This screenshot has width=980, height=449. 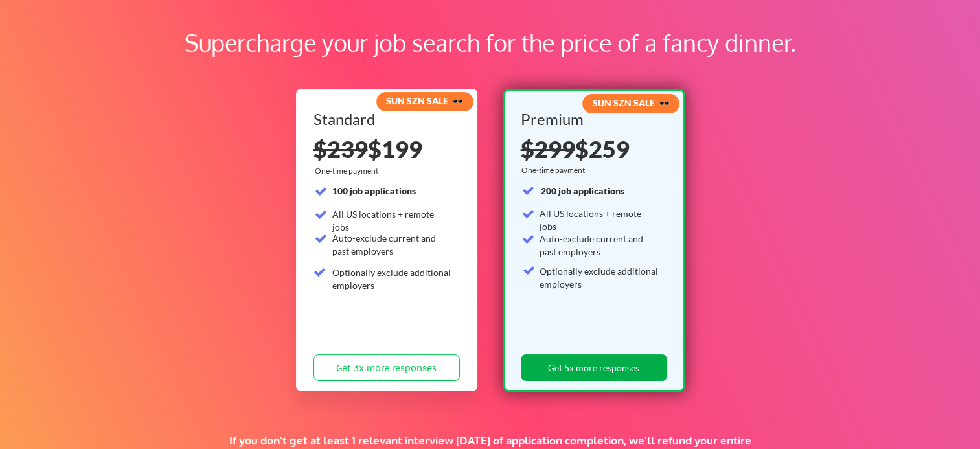 What do you see at coordinates (387, 149) in the screenshot?
I see `div: $199` at bounding box center [387, 149].